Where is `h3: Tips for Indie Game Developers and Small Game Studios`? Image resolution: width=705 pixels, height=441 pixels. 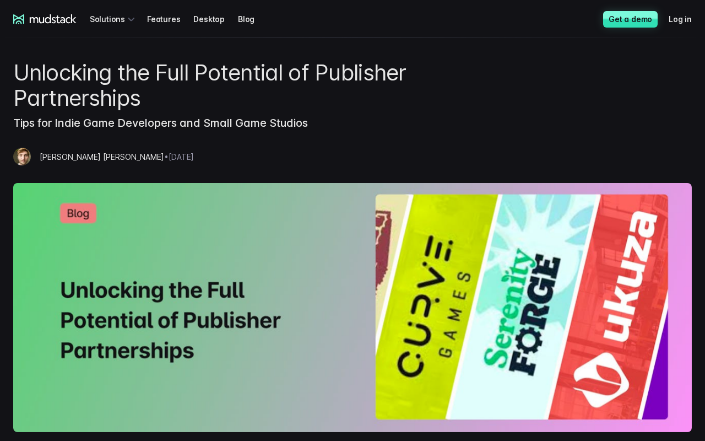
h3: Tips for Indie Game Developers and Small Game Studios is located at coordinates (212, 120).